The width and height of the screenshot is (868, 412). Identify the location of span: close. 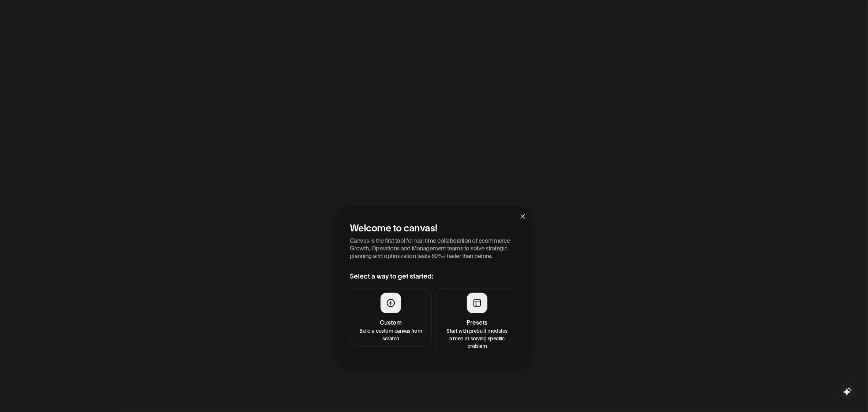
(523, 217).